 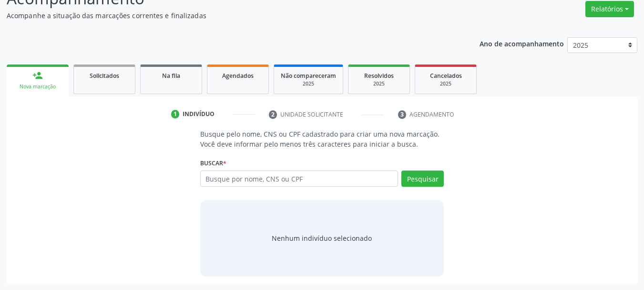 I want to click on p: Acompanhe a situação das marcações correntes e finalizadas, so click(x=228, y=15).